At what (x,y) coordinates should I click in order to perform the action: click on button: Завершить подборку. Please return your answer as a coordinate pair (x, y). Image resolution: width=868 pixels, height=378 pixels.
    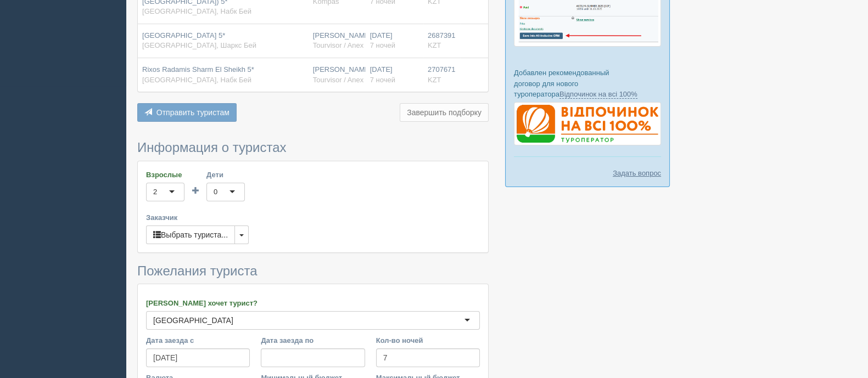
    Looking at the image, I should click on (444, 112).